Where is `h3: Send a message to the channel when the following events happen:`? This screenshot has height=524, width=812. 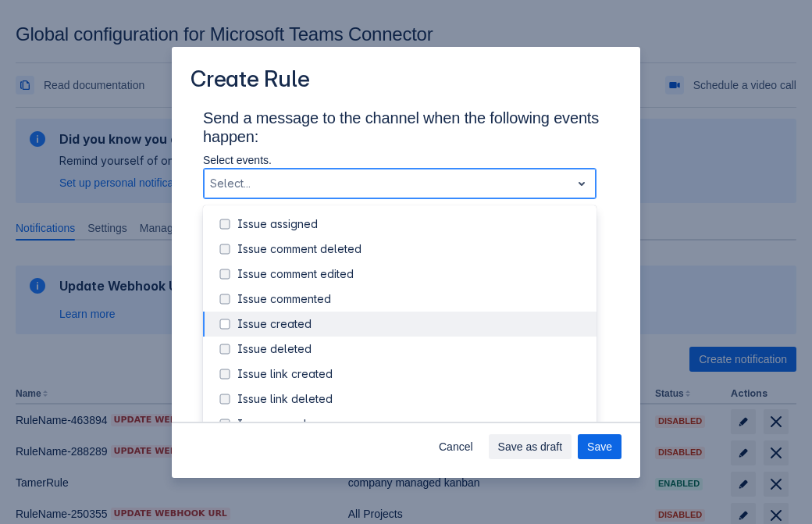 h3: Send a message to the channel when the following events happen: is located at coordinates (406, 130).